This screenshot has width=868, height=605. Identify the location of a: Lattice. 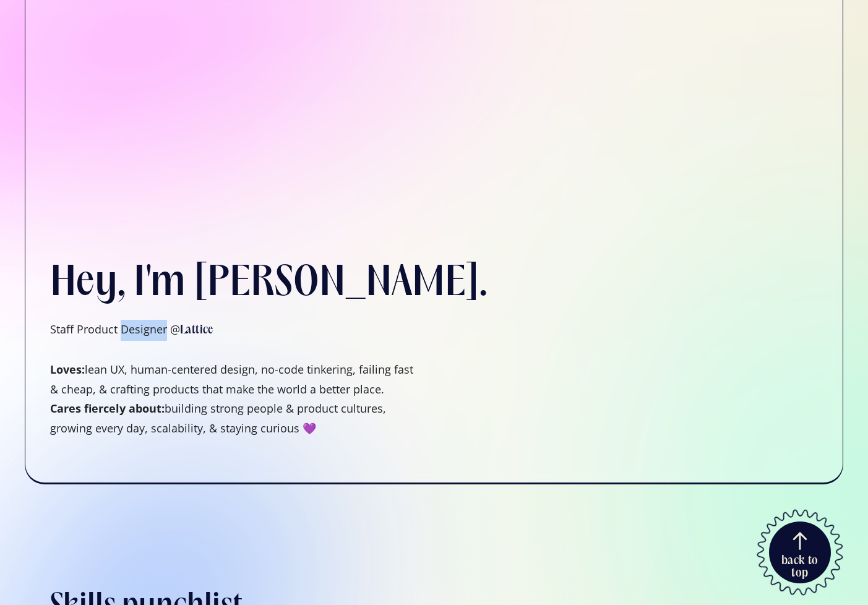
(197, 330).